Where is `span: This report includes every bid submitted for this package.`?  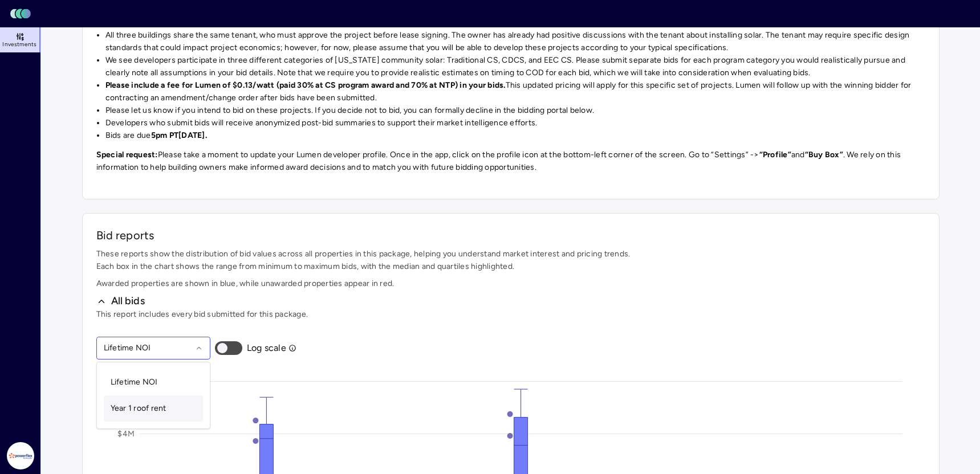
span: This report includes every bid submitted for this package. is located at coordinates (511, 314).